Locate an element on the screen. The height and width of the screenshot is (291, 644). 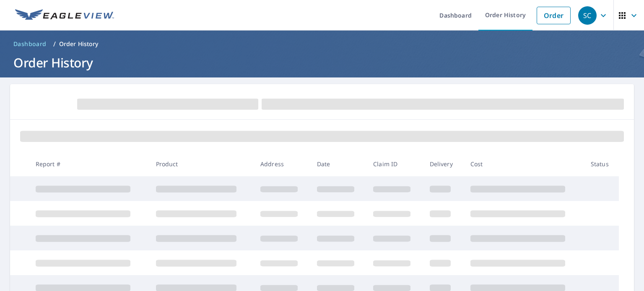
th: Delivery is located at coordinates (443, 164).